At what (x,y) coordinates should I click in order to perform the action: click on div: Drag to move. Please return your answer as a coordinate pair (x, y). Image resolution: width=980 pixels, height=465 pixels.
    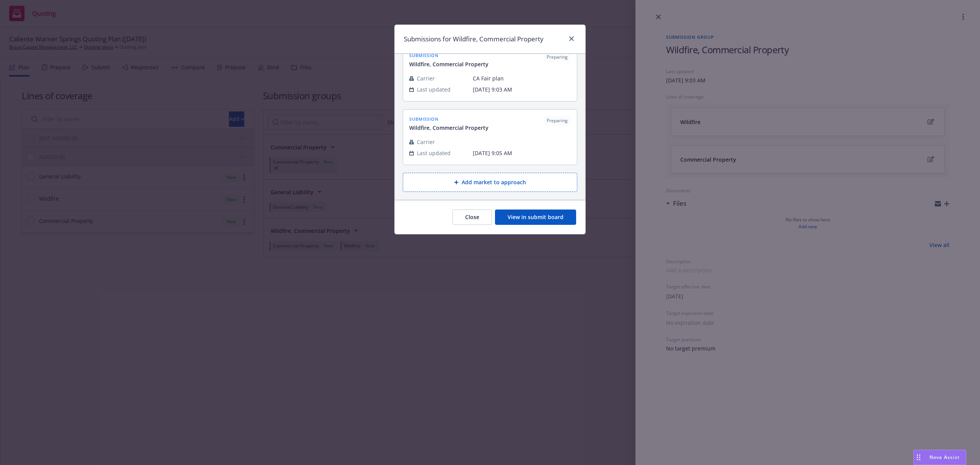
    Looking at the image, I should click on (918, 457).